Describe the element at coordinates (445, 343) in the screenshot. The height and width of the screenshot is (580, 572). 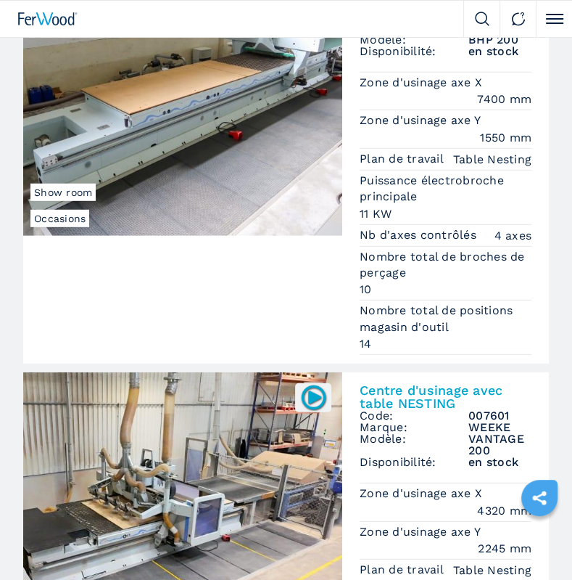
I see `em: 14` at that location.